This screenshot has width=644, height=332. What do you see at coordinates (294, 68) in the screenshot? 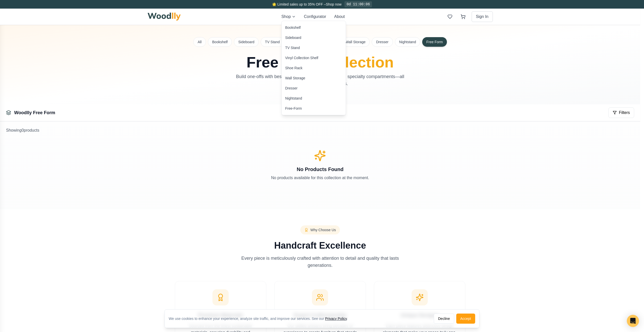
I see `div: Shoe Rack` at bounding box center [294, 68].